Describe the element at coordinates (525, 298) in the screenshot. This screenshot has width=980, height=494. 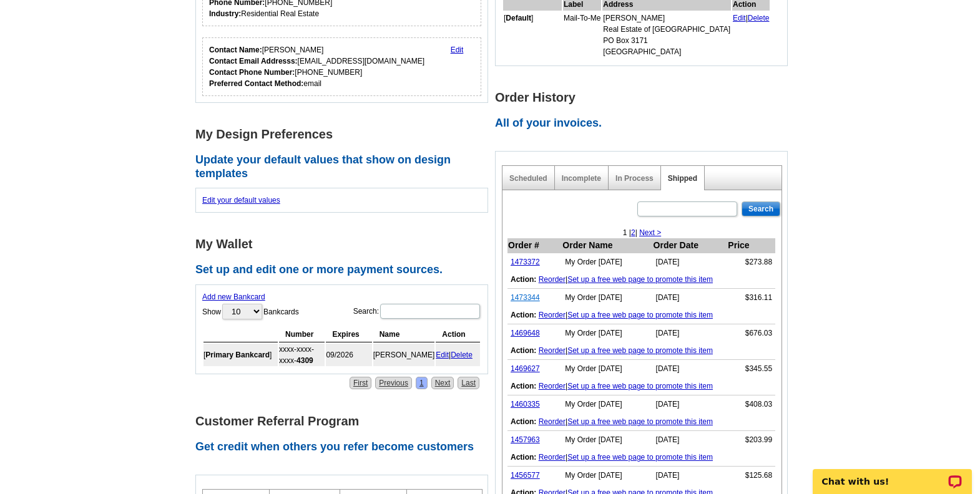
I see `a: 1473344` at that location.